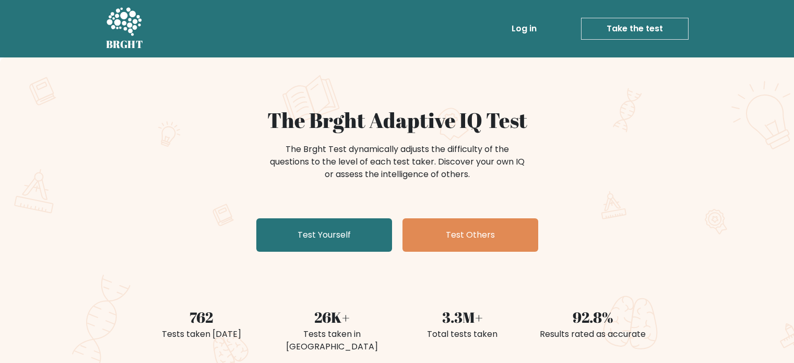 This screenshot has width=794, height=363. I want to click on div: Results rated as accurate, so click(593, 334).